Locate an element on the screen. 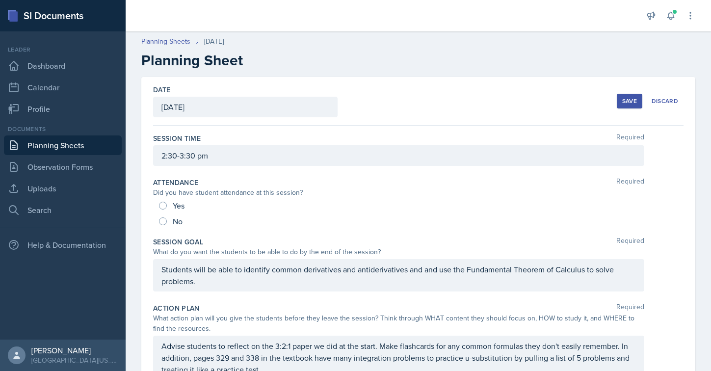 This screenshot has width=711, height=371. a: Uploads is located at coordinates (63, 188).